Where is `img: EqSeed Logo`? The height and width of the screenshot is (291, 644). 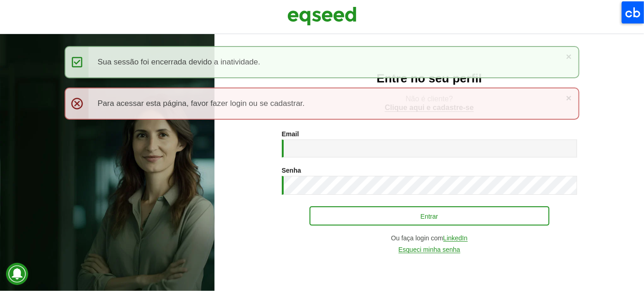 img: EqSeed Logo is located at coordinates (322, 16).